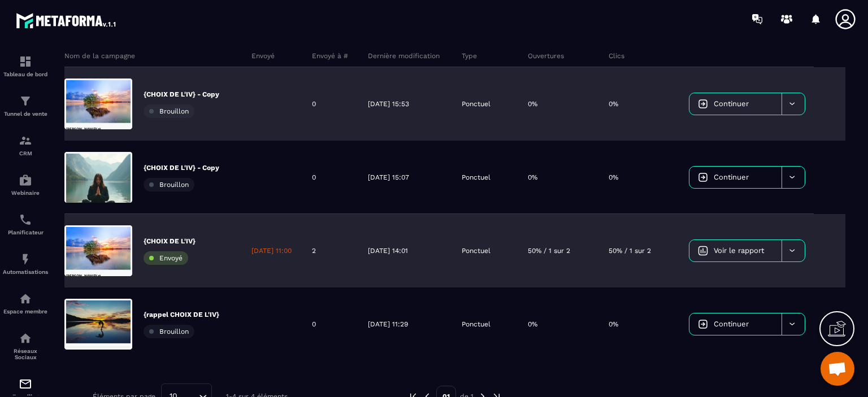 This screenshot has width=868, height=397. Describe the element at coordinates (25, 263) in the screenshot. I see `a: automationsautomationsAutomatisations` at that location.